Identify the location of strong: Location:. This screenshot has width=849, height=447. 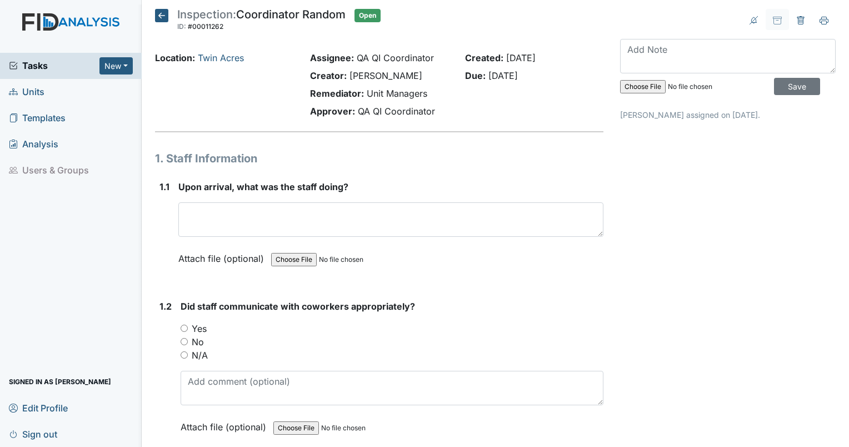
(175, 58).